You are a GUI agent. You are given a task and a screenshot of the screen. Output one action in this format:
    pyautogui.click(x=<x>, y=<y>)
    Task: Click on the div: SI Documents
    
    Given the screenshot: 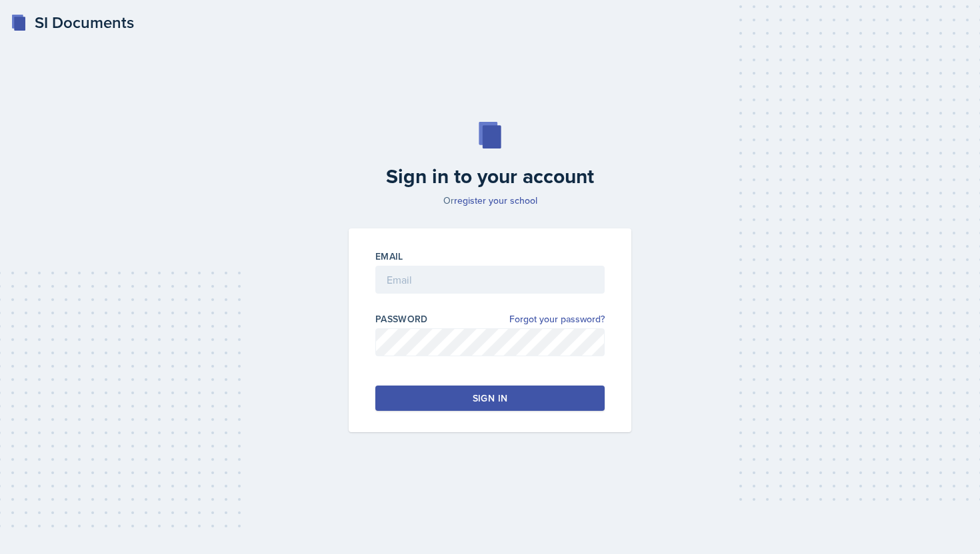 What is the action you would take?
    pyautogui.click(x=72, y=23)
    